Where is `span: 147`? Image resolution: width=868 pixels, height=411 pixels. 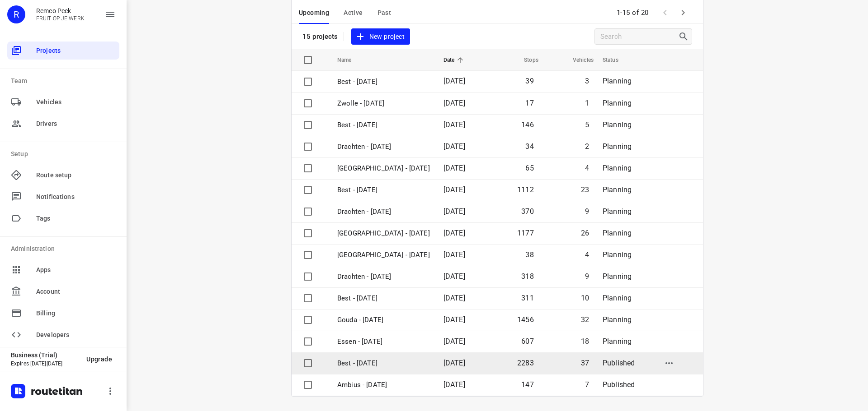
span: 147 is located at coordinates (527, 385).